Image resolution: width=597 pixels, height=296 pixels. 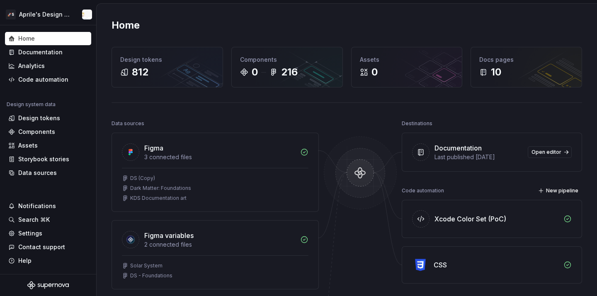 What do you see at coordinates (146, 266) in the screenshot?
I see `div: Solar System` at bounding box center [146, 266].